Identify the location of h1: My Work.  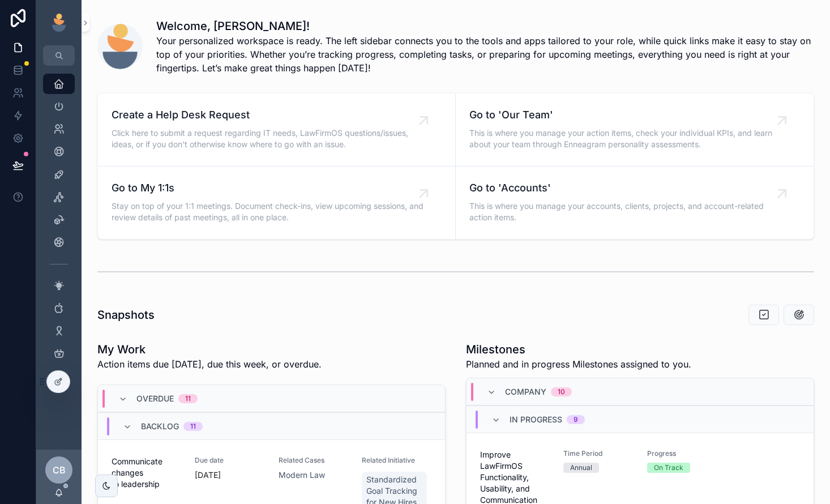
(209, 349).